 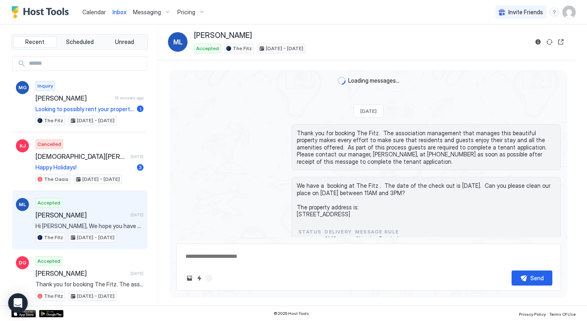 What do you see at coordinates (379, 239) in the screenshot?
I see `span: Cleaning Reminder` at bounding box center [379, 239].